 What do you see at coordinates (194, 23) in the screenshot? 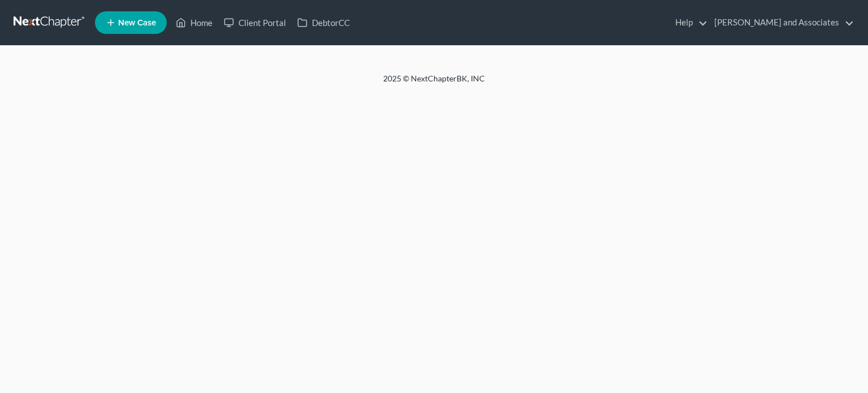
I see `a: Home` at bounding box center [194, 23].